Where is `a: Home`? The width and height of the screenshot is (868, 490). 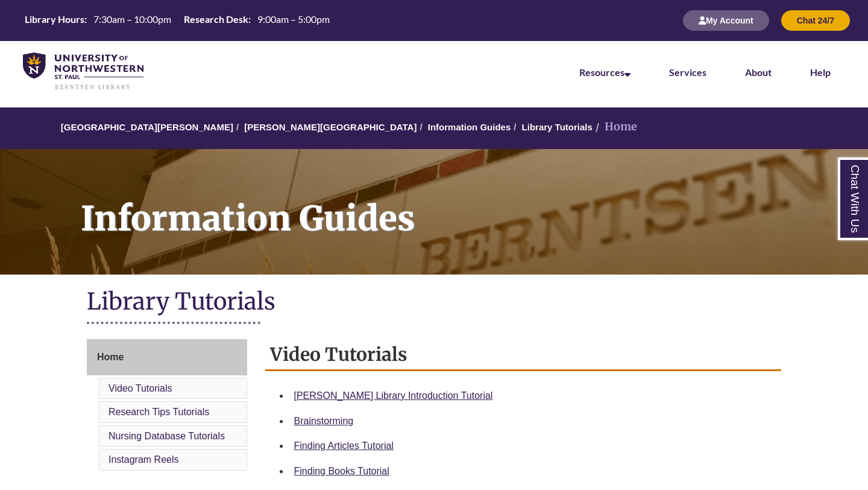 a: Home is located at coordinates (167, 357).